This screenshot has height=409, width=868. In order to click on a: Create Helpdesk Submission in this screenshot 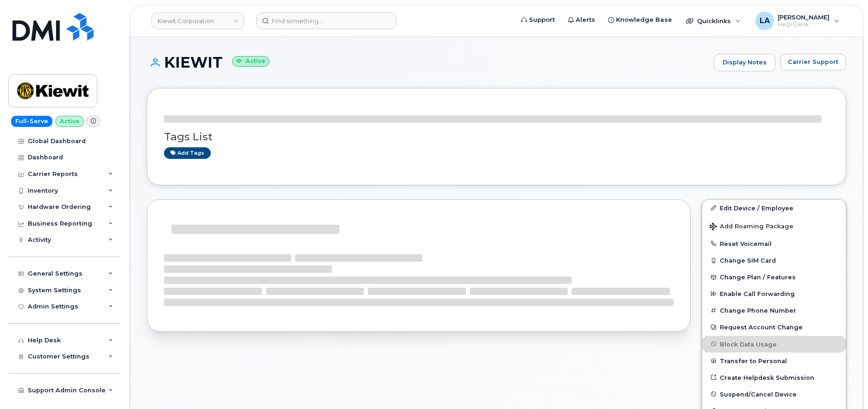, I will do `click(774, 377)`.